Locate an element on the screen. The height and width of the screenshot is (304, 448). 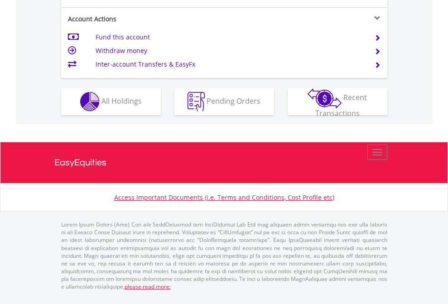
div: Account Actions is located at coordinates (143, 19).